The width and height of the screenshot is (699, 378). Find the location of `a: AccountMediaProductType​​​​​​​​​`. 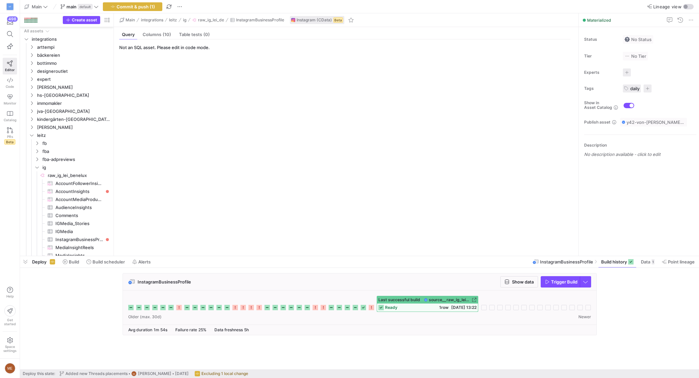

a: AccountMediaProductType​​​​​​​​​ is located at coordinates (67, 199).